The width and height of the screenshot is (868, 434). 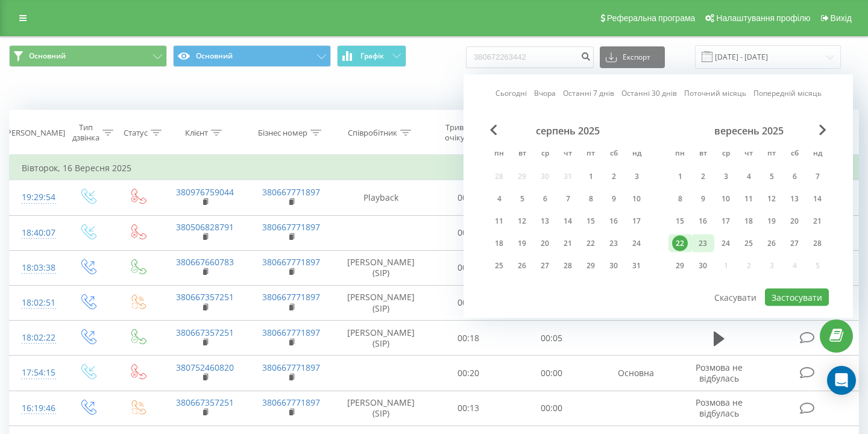 I want to click on div: пн 8 вер 2025 р., so click(x=680, y=199).